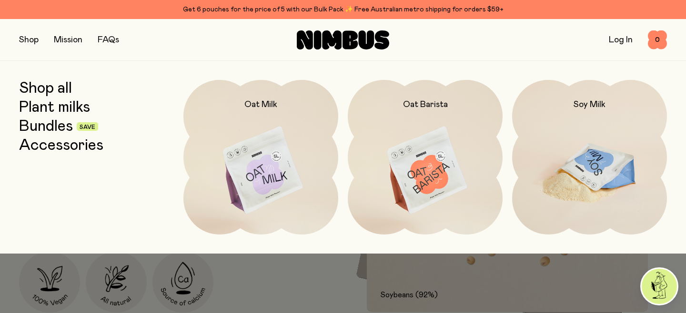 The image size is (686, 313). I want to click on span: 0, so click(657, 40).